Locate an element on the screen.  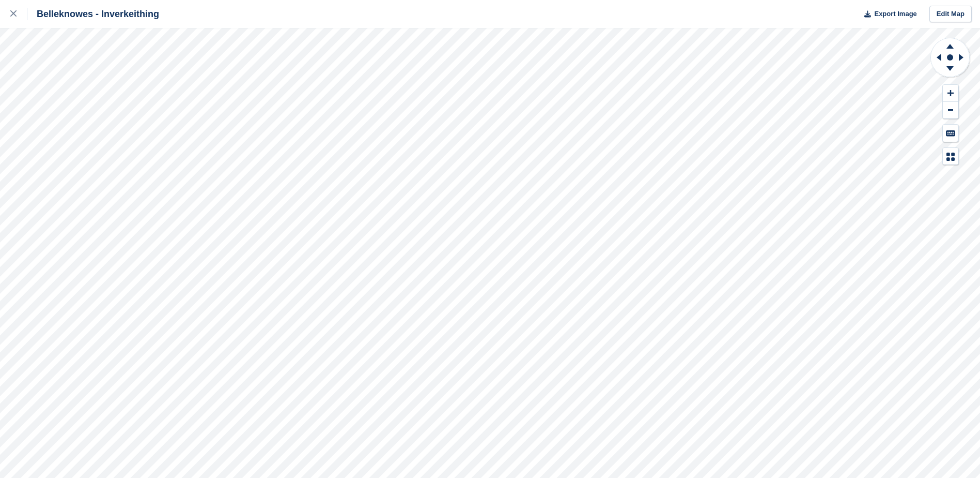
button: Zoom Out is located at coordinates (950, 110).